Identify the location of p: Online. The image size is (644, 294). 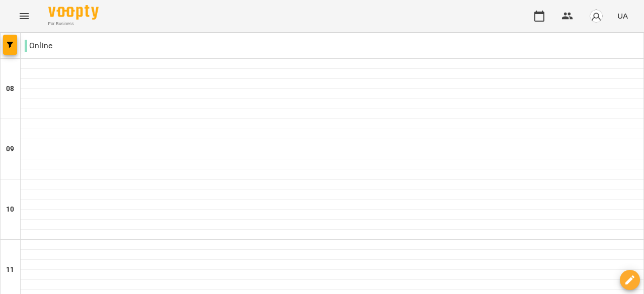
(38, 46).